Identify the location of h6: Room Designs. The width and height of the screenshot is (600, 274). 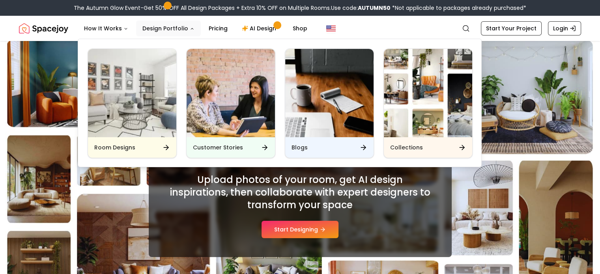
(115, 148).